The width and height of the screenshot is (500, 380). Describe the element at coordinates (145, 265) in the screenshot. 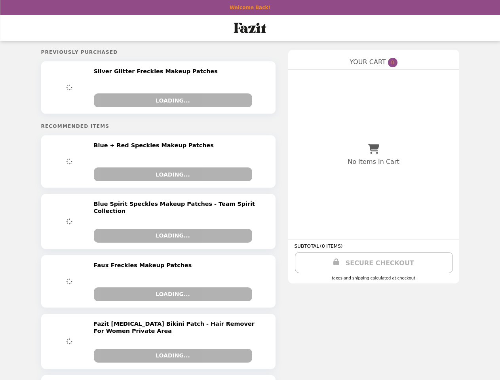

I see `h2: Faux Freckles Makeup Patches` at that location.